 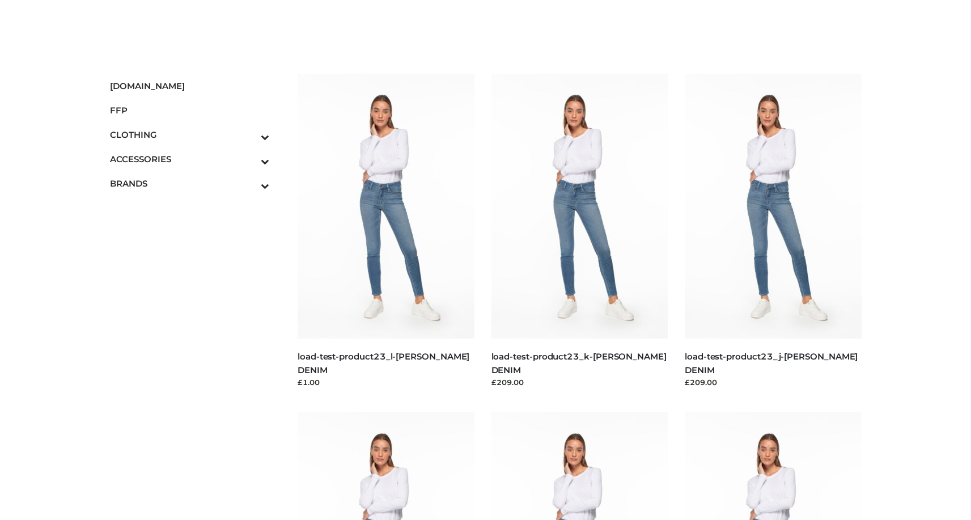 I want to click on div: £1.00, so click(x=386, y=382).